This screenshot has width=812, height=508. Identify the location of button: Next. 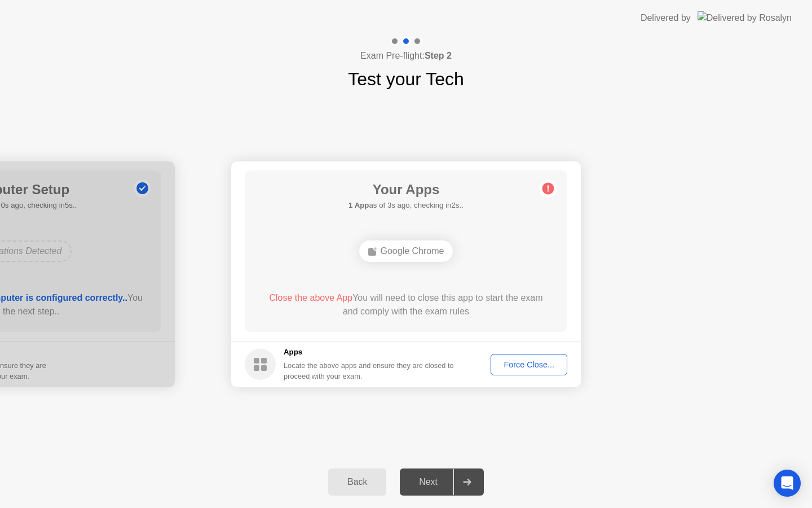
(441, 482).